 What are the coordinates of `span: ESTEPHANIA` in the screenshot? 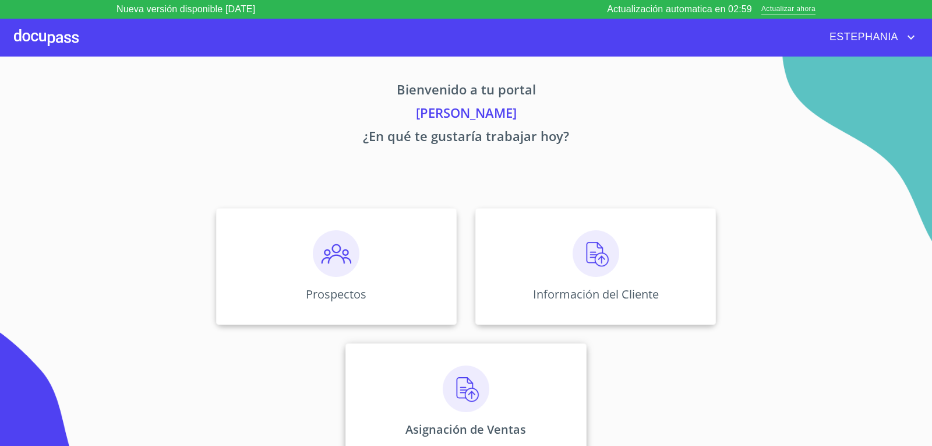 It's located at (863, 37).